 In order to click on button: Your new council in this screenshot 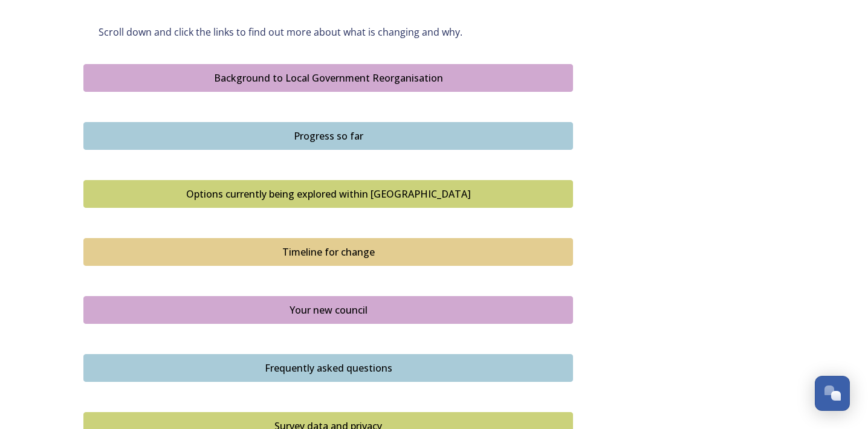, I will do `click(329, 310)`.